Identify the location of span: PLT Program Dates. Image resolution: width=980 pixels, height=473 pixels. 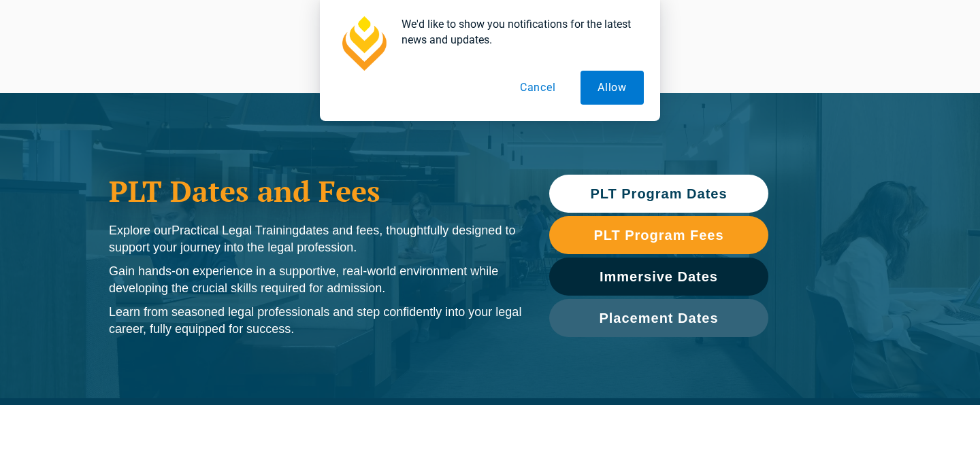
(657, 194).